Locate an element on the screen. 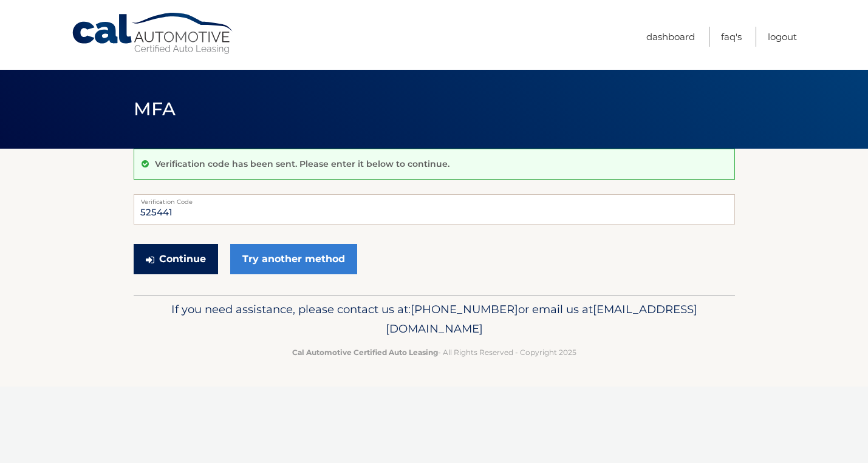 This screenshot has width=868, height=463. label: Verification Code is located at coordinates (434, 199).